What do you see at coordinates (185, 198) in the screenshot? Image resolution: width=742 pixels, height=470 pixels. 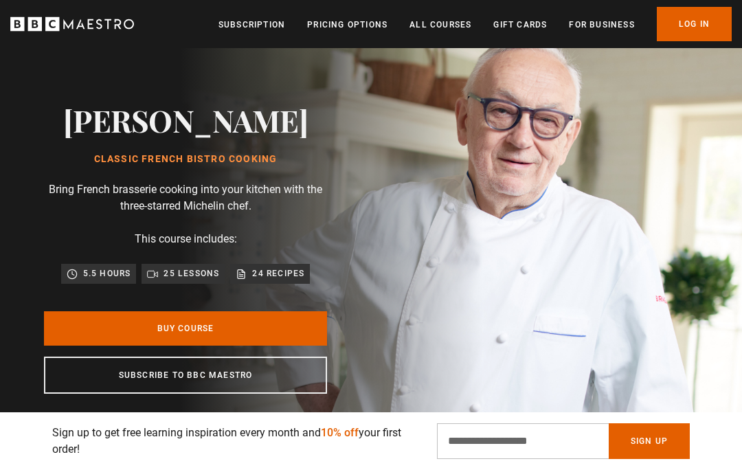 I see `p: Bring French brasserie cooking into your kitchen with the three-starred Michelin chef.` at bounding box center [185, 198].